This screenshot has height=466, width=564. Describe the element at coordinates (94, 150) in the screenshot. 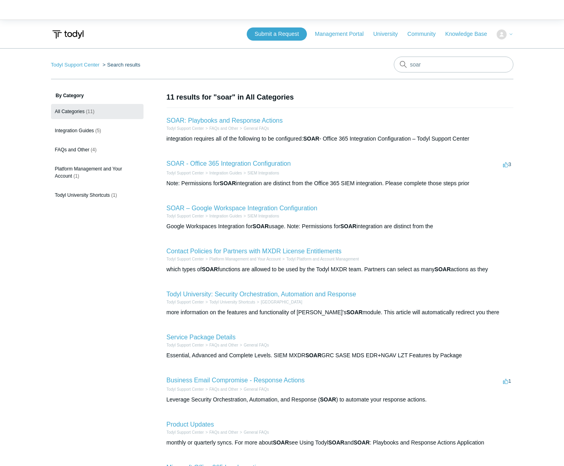

I see `span: (4)` at that location.